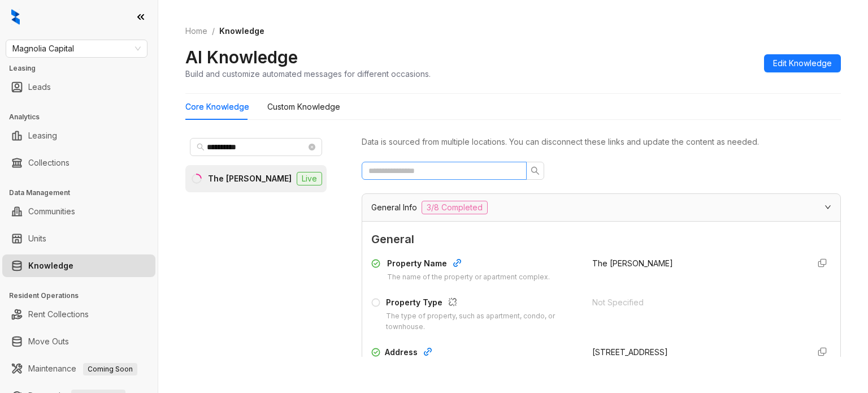 The width and height of the screenshot is (868, 393). What do you see at coordinates (78, 136) in the screenshot?
I see `li: Leasing` at bounding box center [78, 136].